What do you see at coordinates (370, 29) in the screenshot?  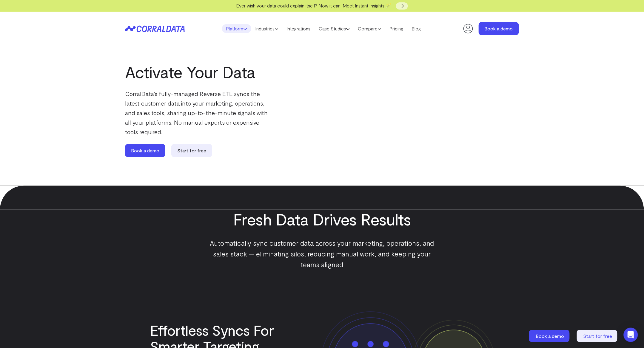 I see `a: Compare` at bounding box center [370, 29].